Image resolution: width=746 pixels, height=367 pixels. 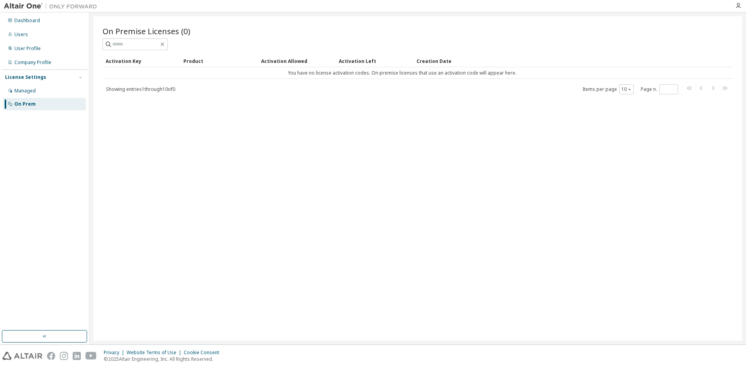 What do you see at coordinates (402, 73) in the screenshot?
I see `td: You have no license activation codes. On-premise licenses that use an activation code will appear...` at bounding box center [402, 73].